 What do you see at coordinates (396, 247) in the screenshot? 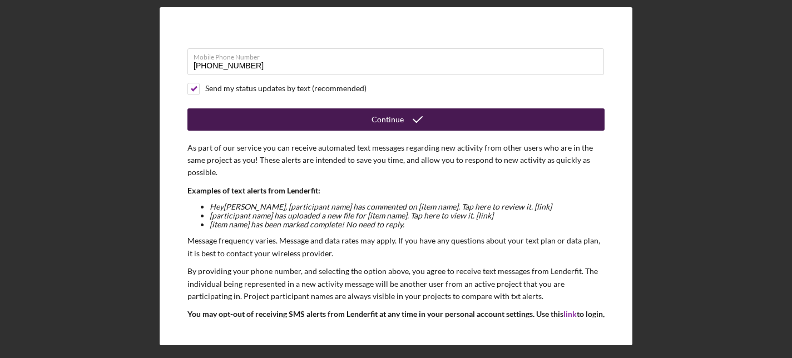
I see `p: Message frequency varies. Message and data rates may apply. If you have any questions about your ...` at bounding box center [396, 247].